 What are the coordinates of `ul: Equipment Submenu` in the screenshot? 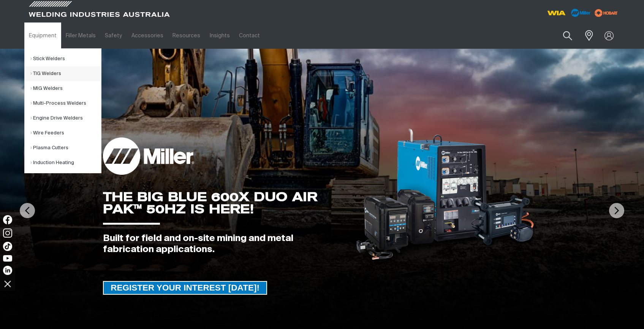 It's located at (63, 111).